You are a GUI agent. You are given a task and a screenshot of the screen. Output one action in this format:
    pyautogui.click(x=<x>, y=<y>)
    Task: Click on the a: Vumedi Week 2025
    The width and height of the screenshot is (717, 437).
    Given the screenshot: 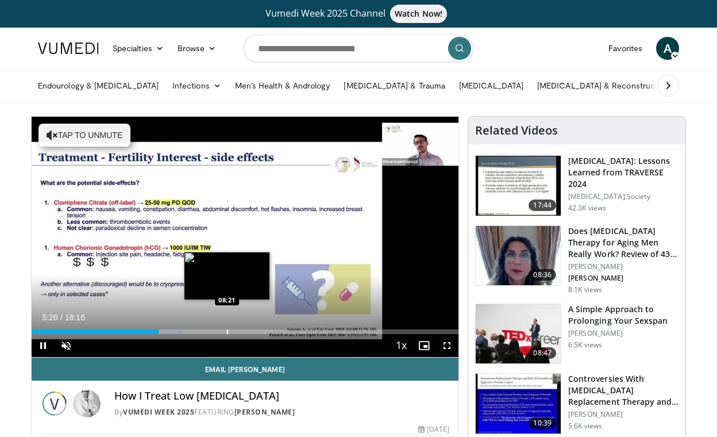 What is the action you would take?
    pyautogui.click(x=159, y=411)
    